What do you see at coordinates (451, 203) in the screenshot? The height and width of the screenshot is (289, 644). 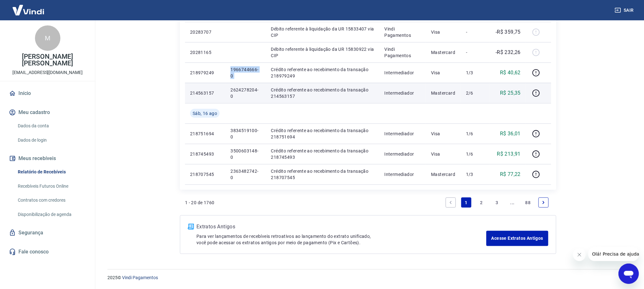 I see `a: Previous page` at bounding box center [451, 203].